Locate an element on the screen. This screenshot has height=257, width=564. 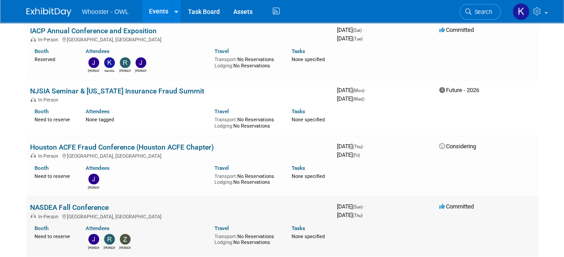
a: Search is located at coordinates (480, 12).